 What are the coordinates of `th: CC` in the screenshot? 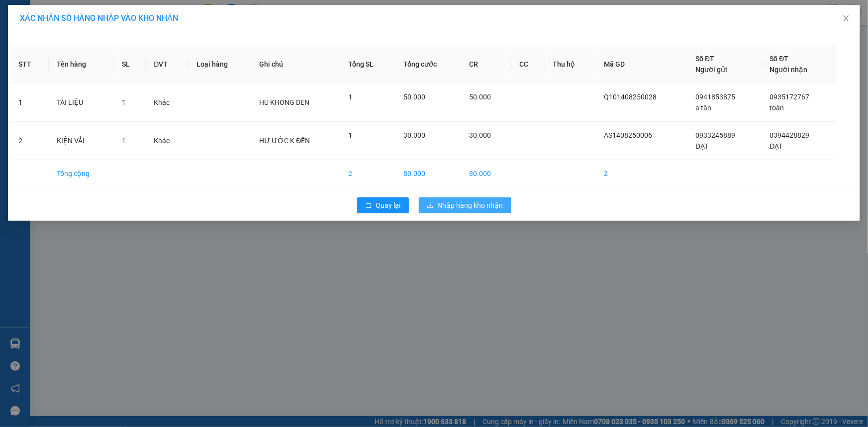 It's located at (528, 64).